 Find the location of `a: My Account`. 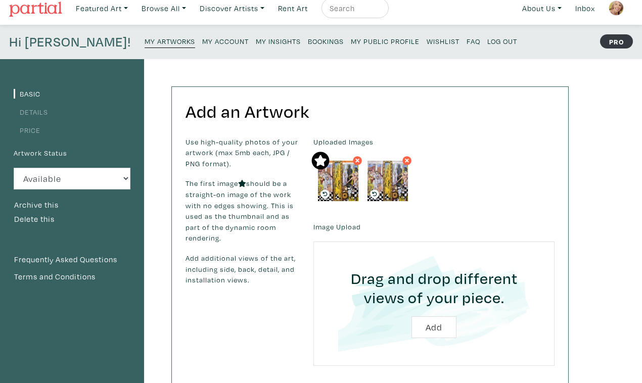

a: My Account is located at coordinates (225, 40).